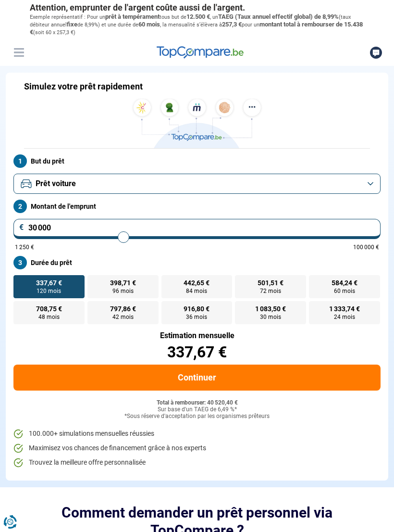 The image size is (394, 532). I want to click on span: 708,75 €, so click(49, 308).